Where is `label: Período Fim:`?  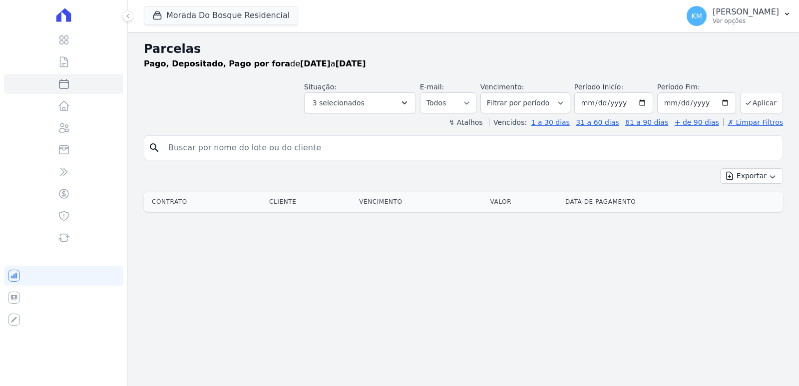
label: Período Fim: is located at coordinates (696, 87).